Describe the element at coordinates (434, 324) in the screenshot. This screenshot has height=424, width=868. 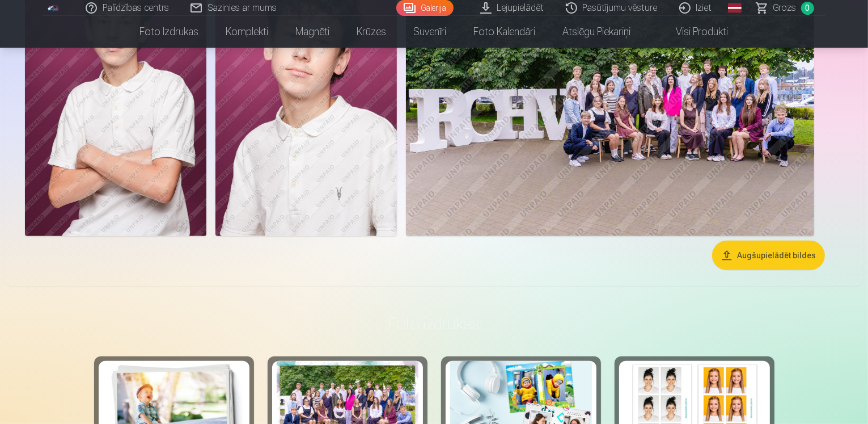
I see `h3: Foto izdrukas` at that location.